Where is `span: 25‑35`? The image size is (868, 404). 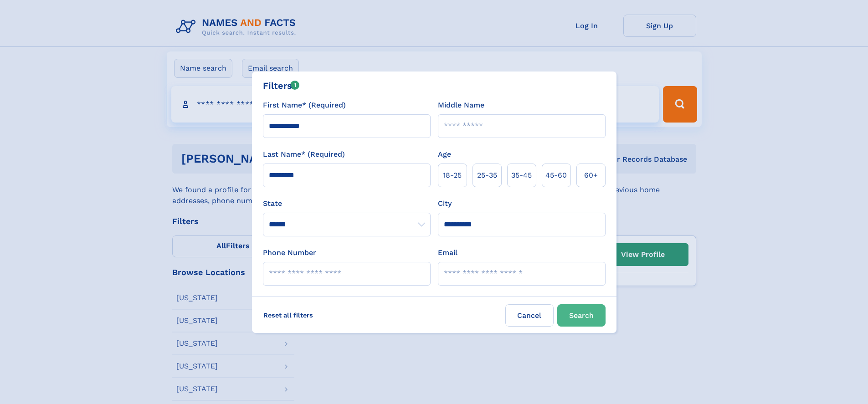 span: 25‑35 is located at coordinates (487, 175).